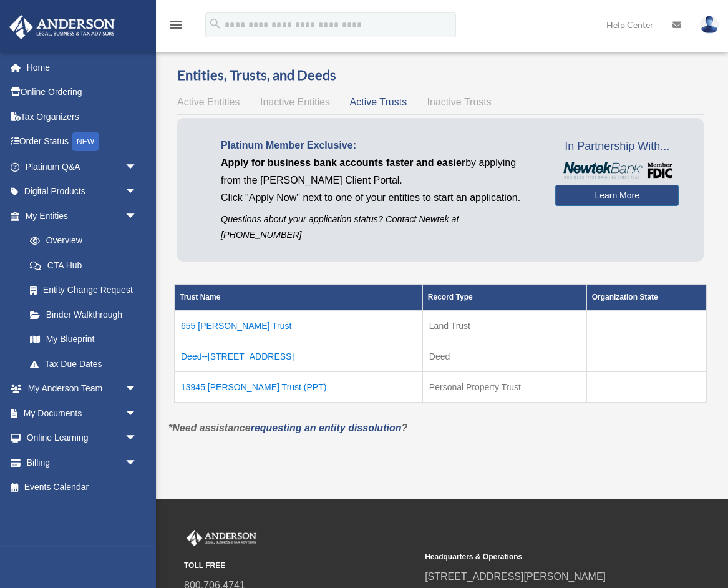 Image resolution: width=728 pixels, height=588 pixels. What do you see at coordinates (379, 198) in the screenshot?
I see `p: Click "Apply Now" next to one of your entities to start an application.` at bounding box center [379, 198].